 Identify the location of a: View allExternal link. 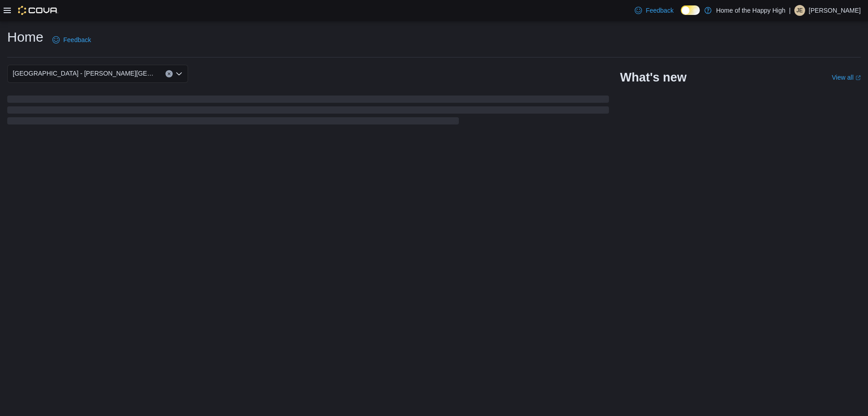
(846, 78).